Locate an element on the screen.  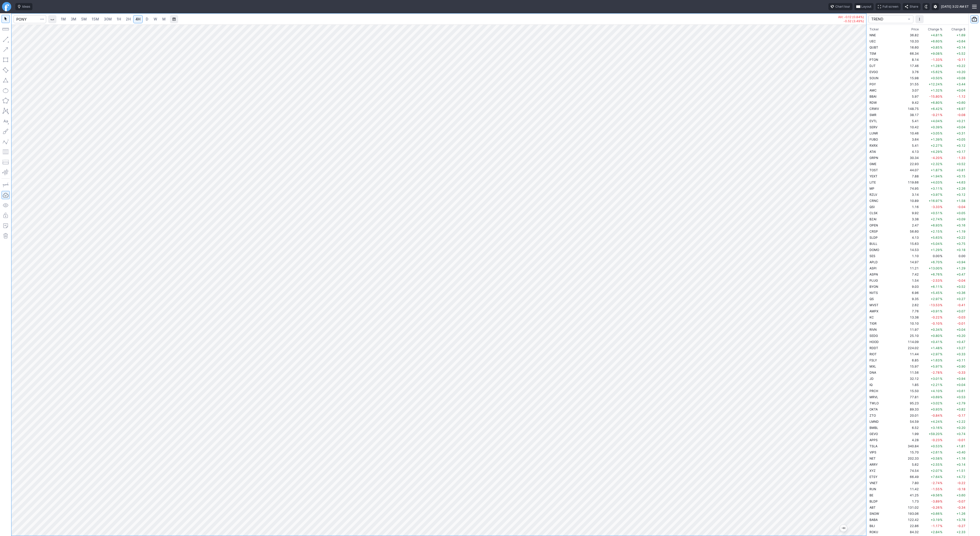
span: -1.33 is located at coordinates (961, 158).